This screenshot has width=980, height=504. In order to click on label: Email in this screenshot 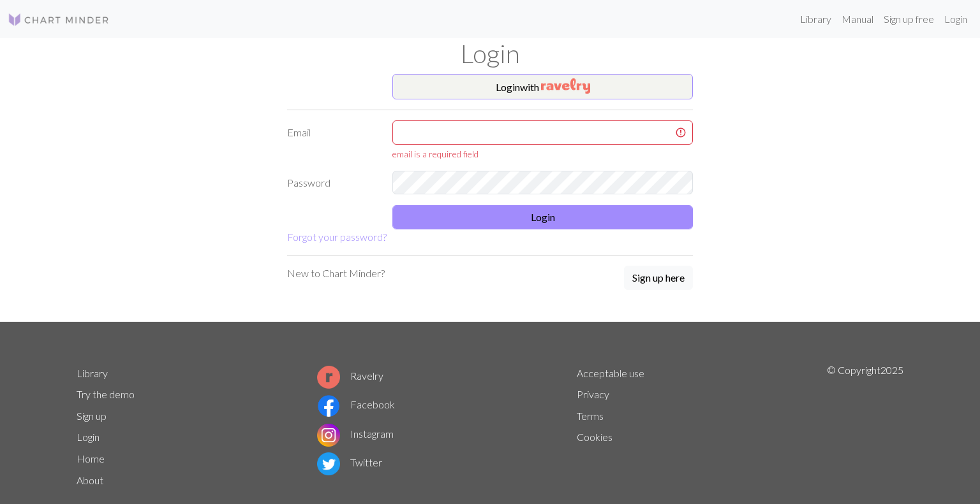, I will do `click(332, 141)`.